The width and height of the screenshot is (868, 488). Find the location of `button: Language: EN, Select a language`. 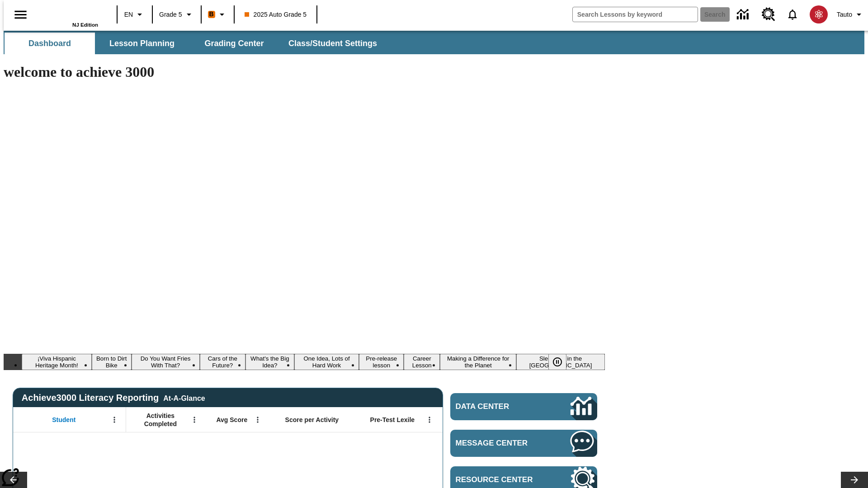

button: Language: EN, Select a language is located at coordinates (135, 15).